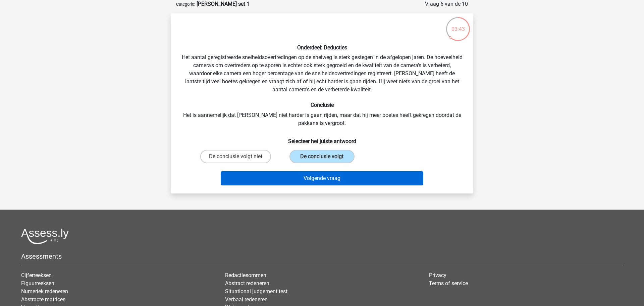 This screenshot has height=306, width=644. Describe the element at coordinates (185, 4) in the screenshot. I see `small: Categorie:` at that location.